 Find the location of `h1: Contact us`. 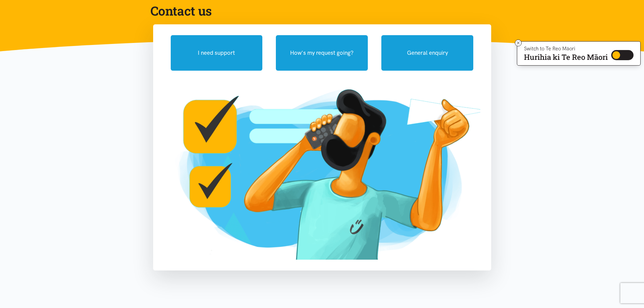

h1: Contact us is located at coordinates (317, 11).